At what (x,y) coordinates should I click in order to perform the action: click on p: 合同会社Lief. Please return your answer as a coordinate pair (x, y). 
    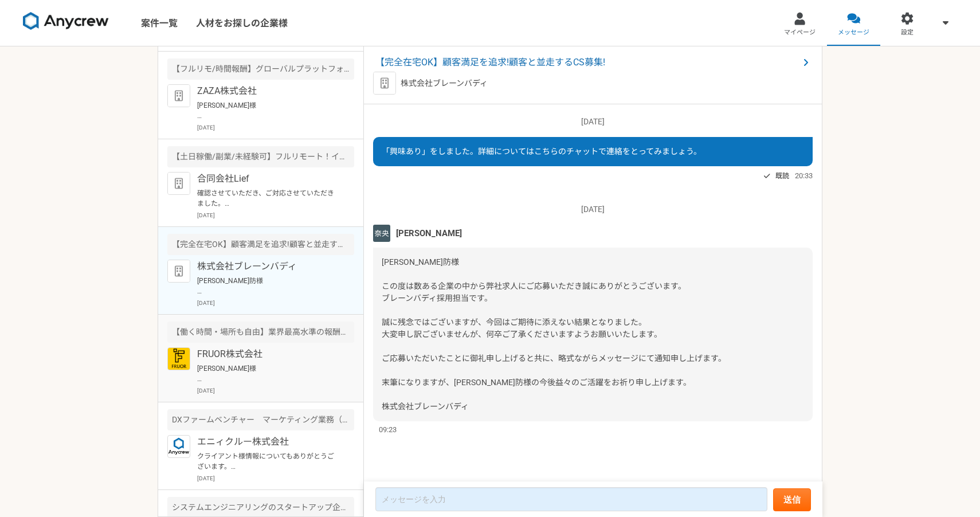
    Looking at the image, I should click on (268, 179).